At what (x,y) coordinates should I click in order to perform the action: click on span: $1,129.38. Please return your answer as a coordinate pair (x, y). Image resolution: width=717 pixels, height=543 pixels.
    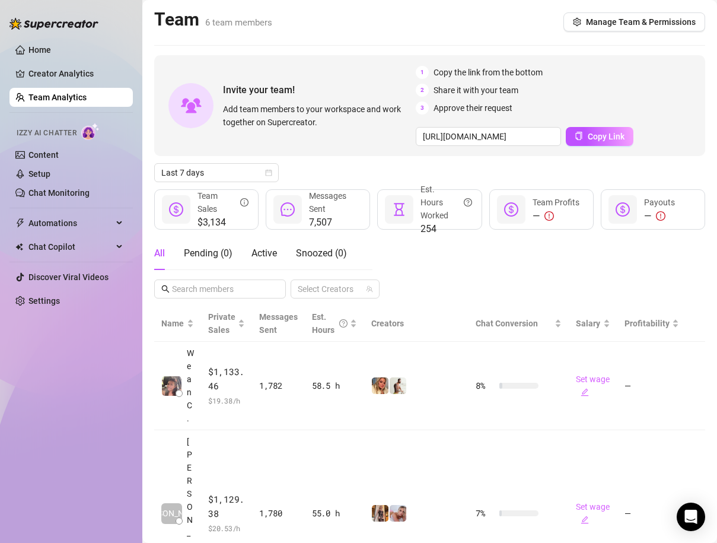
    Looking at the image, I should click on (227, 506).